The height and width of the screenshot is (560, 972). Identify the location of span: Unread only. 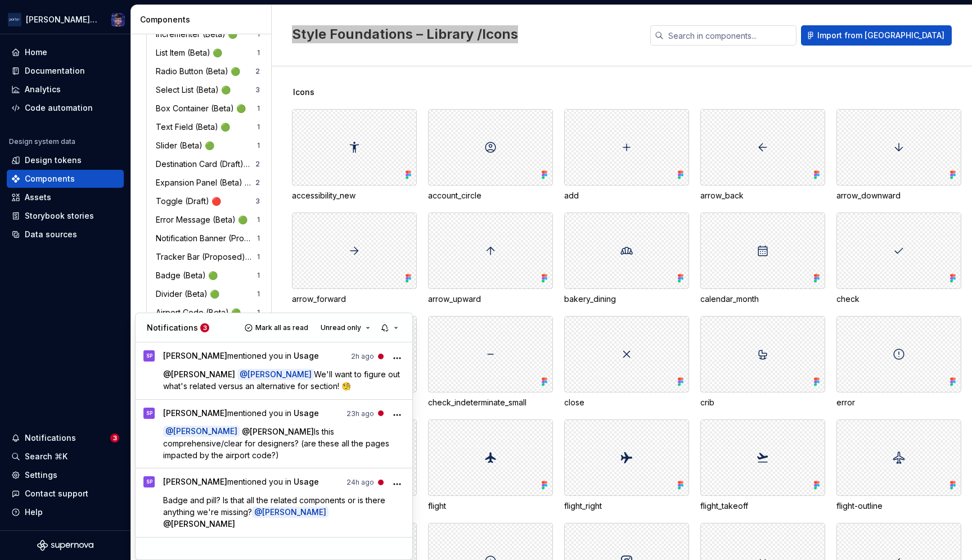
(341, 328).